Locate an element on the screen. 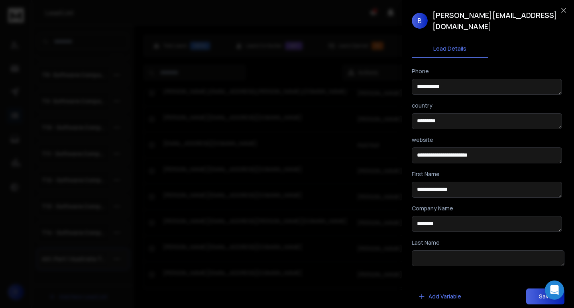  label: First Name is located at coordinates (426, 174).